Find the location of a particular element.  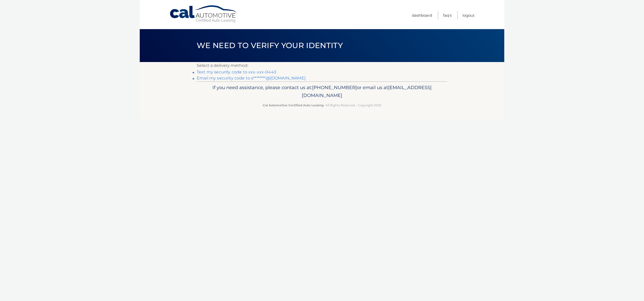

p: - All Rights Reserved - Copyright 2025 is located at coordinates (322, 105).